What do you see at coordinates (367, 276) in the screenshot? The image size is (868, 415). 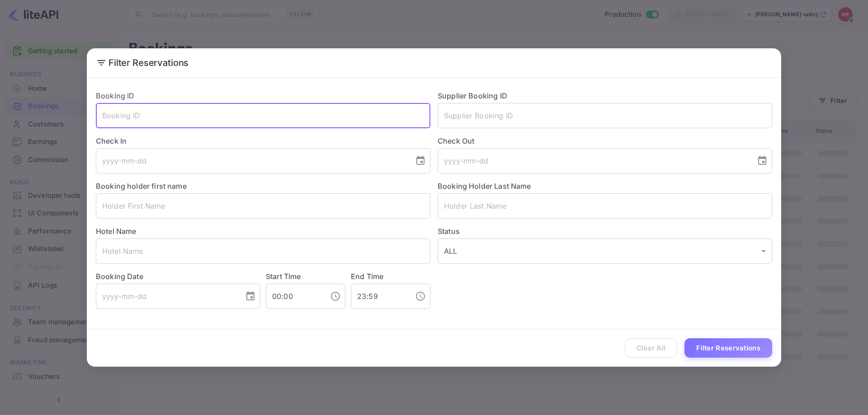 I see `label: End Time` at bounding box center [367, 276].